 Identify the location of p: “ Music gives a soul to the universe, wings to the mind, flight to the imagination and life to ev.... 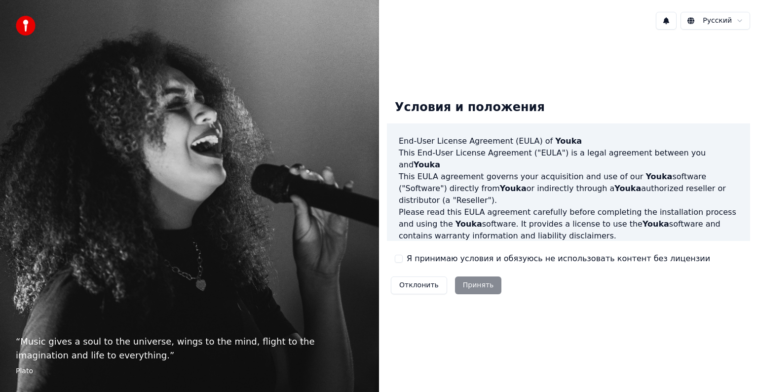
(189, 348).